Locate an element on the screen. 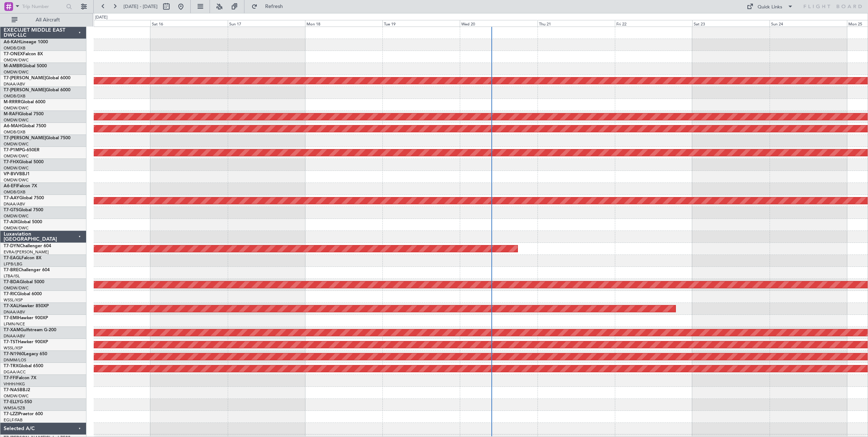  button: Quick Links is located at coordinates (770, 7).